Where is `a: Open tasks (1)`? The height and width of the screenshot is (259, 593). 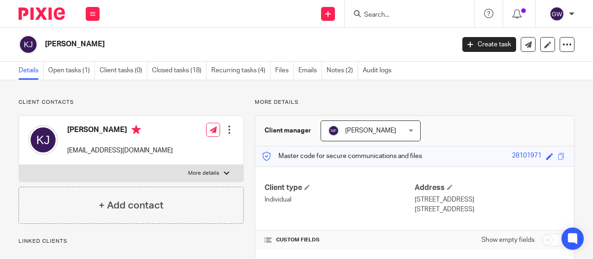
a: Open tasks (1) is located at coordinates (71, 70).